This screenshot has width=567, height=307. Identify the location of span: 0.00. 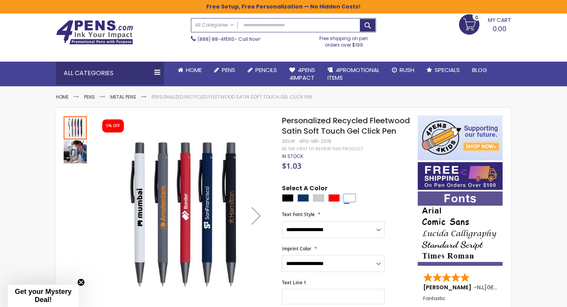
(499, 29).